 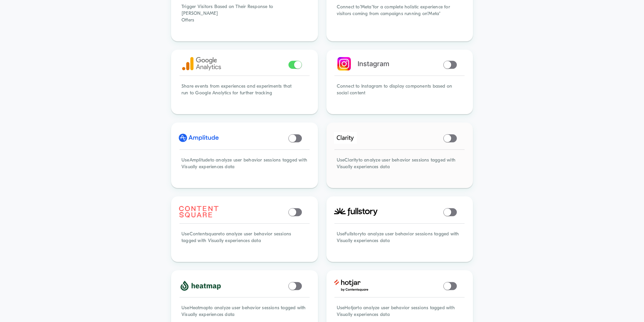 I want to click on img: contentsquare, so click(x=199, y=211).